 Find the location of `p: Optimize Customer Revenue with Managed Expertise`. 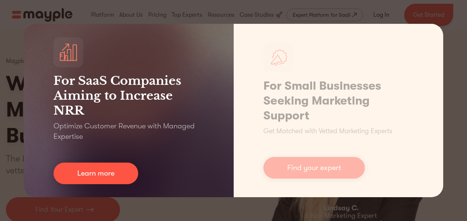

p: Optimize Customer Revenue with Managed Expertise is located at coordinates (129, 131).